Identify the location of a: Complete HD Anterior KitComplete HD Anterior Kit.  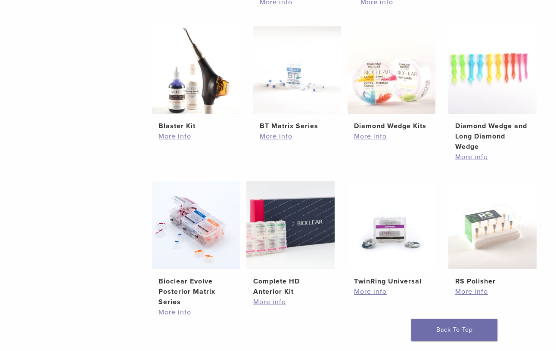
(290, 239).